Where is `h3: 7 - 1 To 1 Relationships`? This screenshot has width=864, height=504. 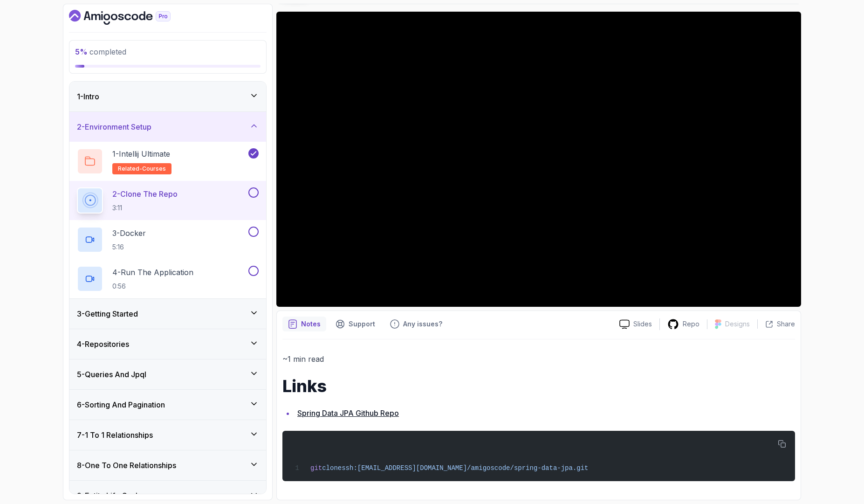 h3: 7 - 1 To 1 Relationships is located at coordinates (114, 435).